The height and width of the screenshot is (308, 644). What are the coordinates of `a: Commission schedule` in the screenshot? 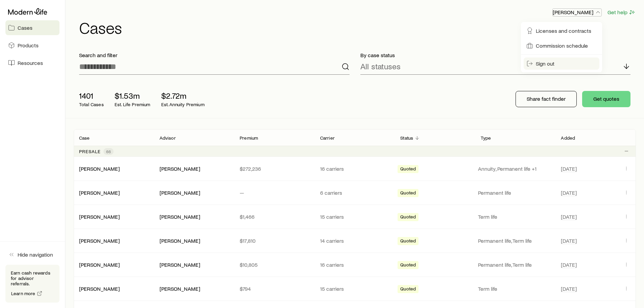 It's located at (562, 46).